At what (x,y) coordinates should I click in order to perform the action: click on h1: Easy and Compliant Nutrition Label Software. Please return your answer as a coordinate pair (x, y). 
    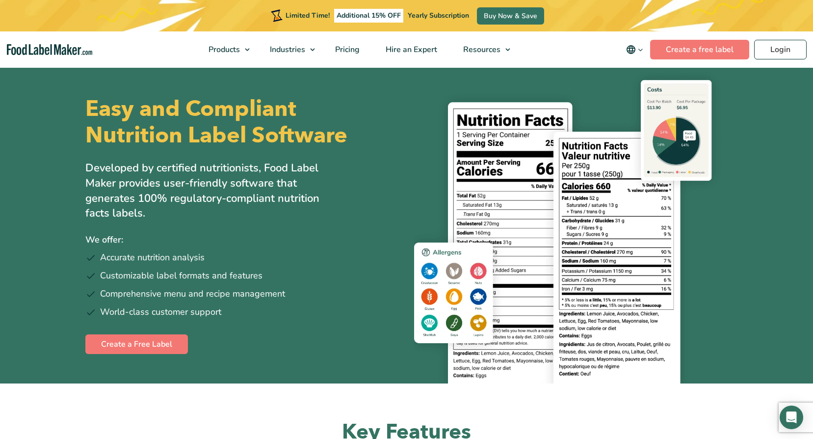
    Looking at the image, I should click on (242, 122).